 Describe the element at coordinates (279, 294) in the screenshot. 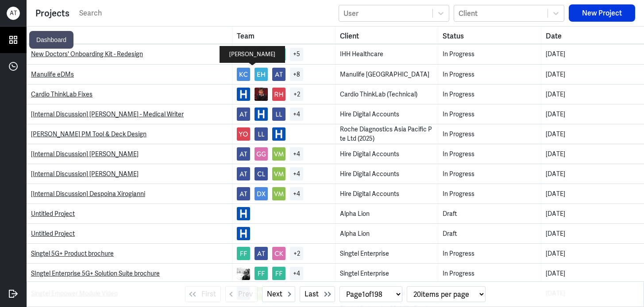

I see `button: Next` at that location.